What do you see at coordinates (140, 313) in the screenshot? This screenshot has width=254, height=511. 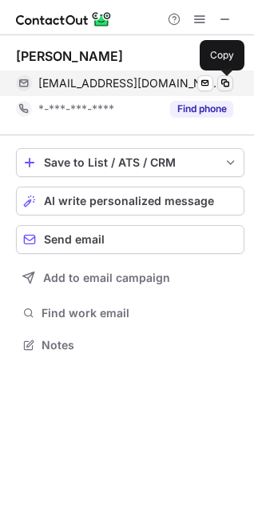 I see `span: Find work email` at bounding box center [140, 313].